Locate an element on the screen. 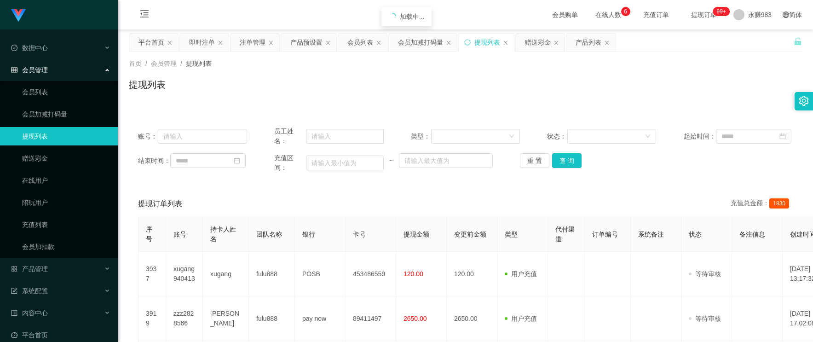  span: 备注信息 is located at coordinates (752, 234).